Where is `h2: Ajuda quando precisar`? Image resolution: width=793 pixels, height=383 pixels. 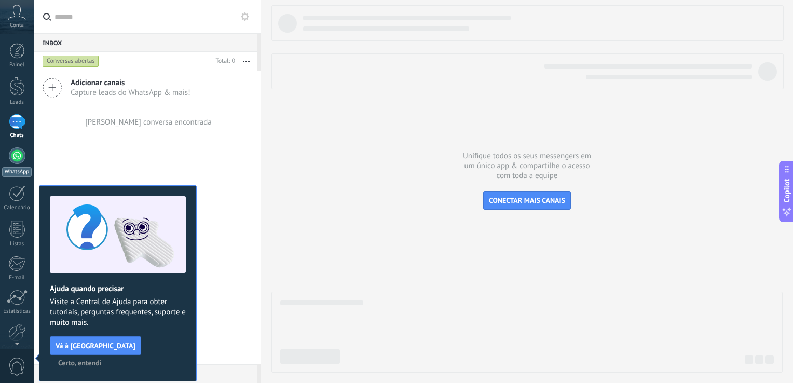 h2: Ajuda quando precisar is located at coordinates (118, 288).